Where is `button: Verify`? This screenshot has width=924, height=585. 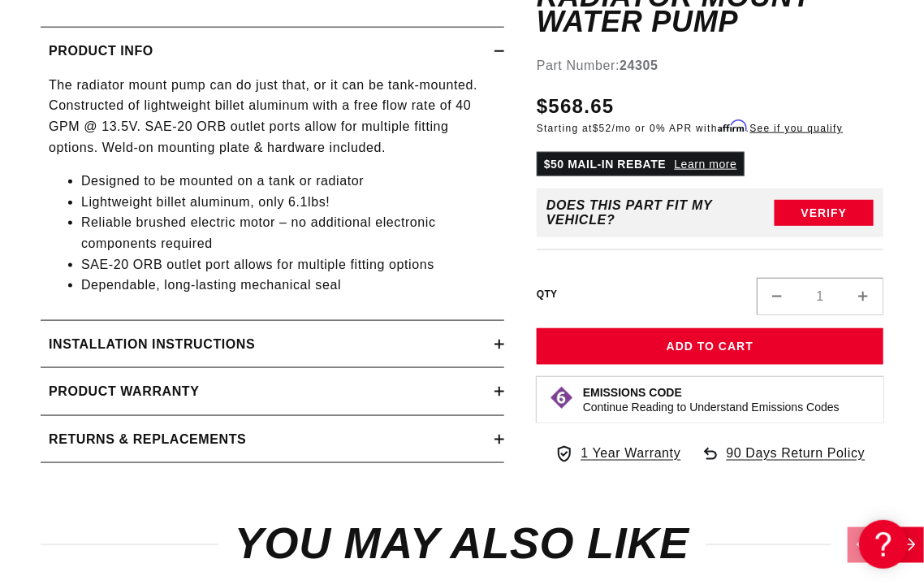
button: Verify is located at coordinates (825, 213).